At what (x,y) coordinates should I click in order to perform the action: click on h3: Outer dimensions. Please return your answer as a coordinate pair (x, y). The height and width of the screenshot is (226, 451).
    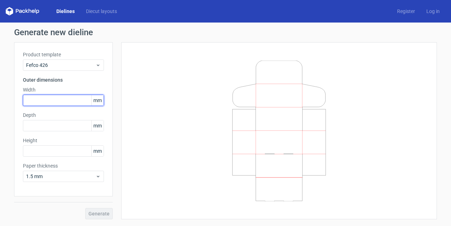
    Looking at the image, I should click on (63, 80).